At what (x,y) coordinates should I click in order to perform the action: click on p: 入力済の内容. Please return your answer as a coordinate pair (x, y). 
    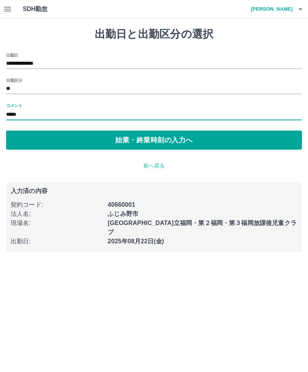
    Looking at the image, I should click on (154, 191).